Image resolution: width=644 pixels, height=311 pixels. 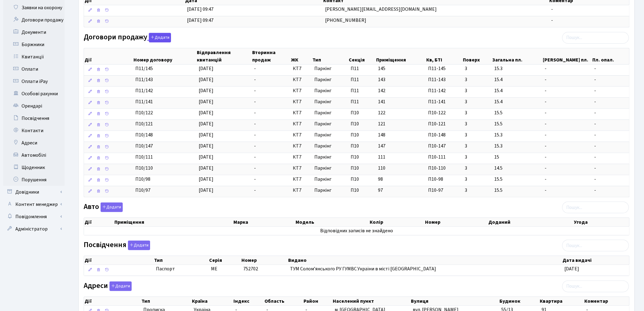 What do you see at coordinates (561, 301) in the screenshot?
I see `th: Квартира` at bounding box center [561, 301].